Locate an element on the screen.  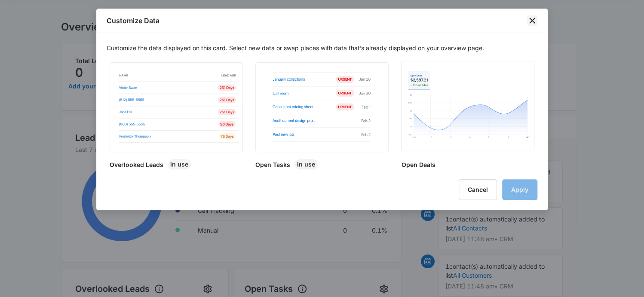
img: image of an area chart in a light blue color is located at coordinates (468, 106).